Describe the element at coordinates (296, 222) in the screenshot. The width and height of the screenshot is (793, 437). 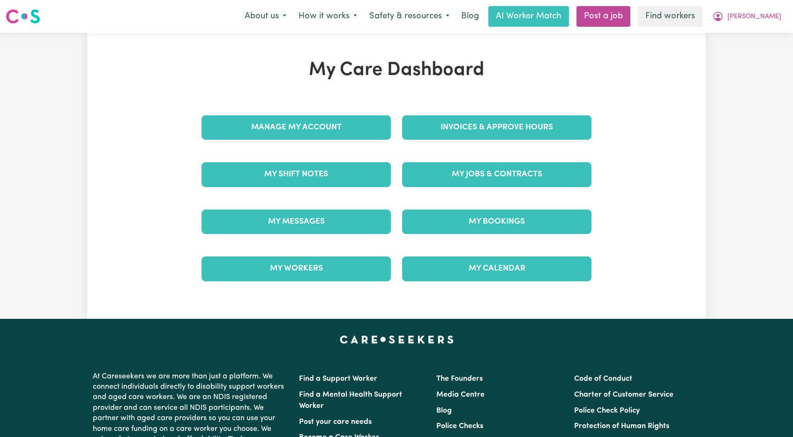
I see `a: My Messages` at that location.